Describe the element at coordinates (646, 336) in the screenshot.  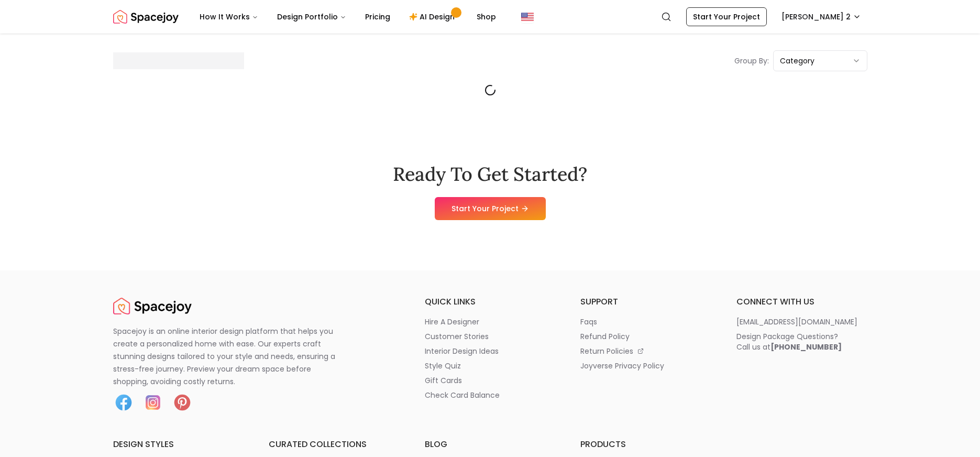
I see `a: refund policy` at that location.